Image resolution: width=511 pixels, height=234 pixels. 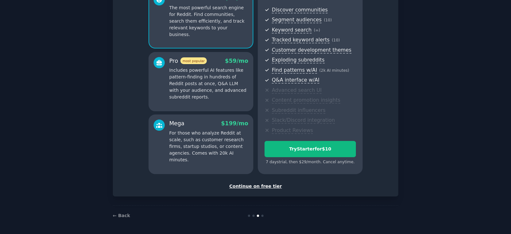 I want to click on div: 7 days trial, then $ 29 /month . Cancel anytime., so click(x=310, y=162).